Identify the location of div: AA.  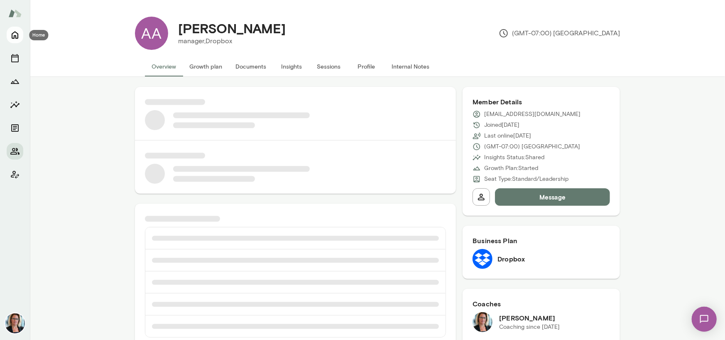
(151, 33).